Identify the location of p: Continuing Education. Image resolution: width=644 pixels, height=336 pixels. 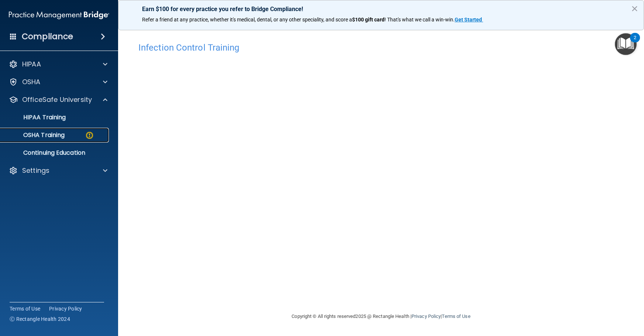
(55, 153).